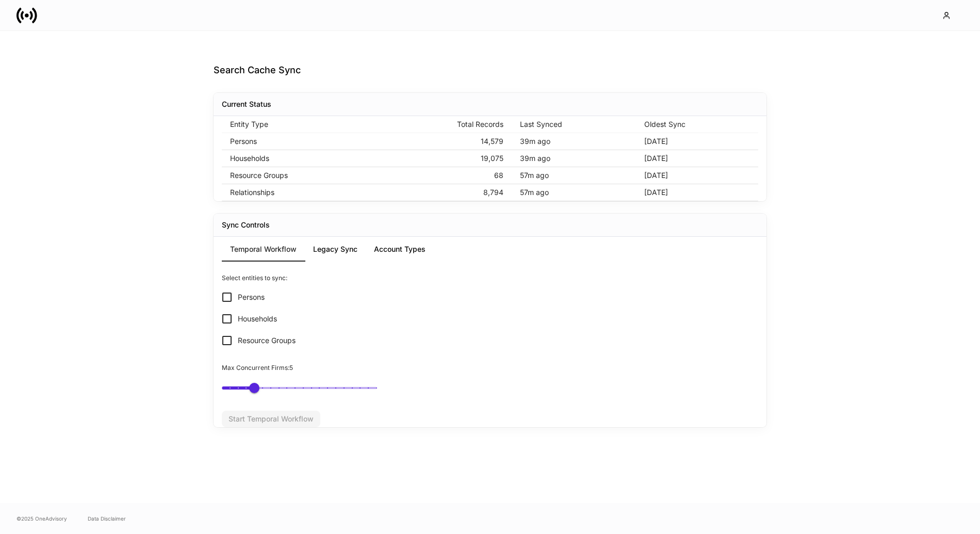  What do you see at coordinates (300, 141) in the screenshot?
I see `td: Persons` at bounding box center [300, 141].